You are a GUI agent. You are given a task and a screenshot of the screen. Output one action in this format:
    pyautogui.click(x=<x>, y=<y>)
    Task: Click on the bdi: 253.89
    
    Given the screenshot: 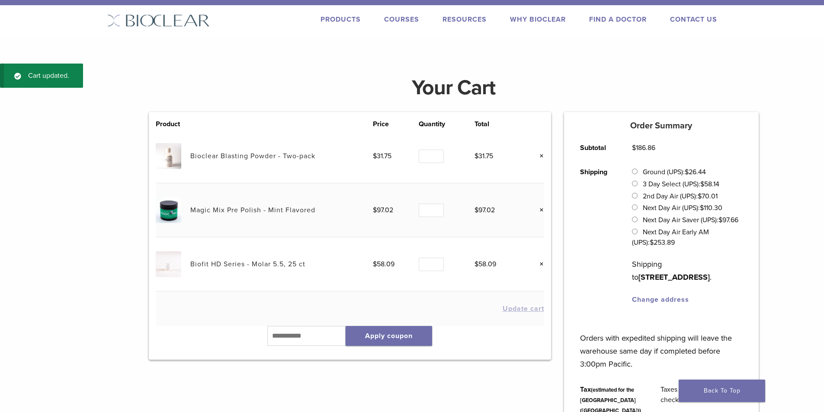 What is the action you would take?
    pyautogui.click(x=663, y=243)
    